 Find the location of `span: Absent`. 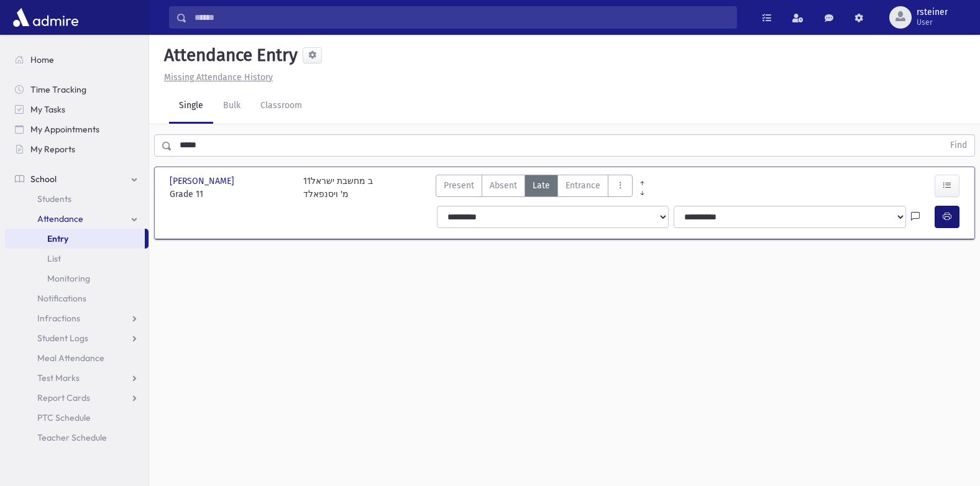

span: Absent is located at coordinates (503, 185).